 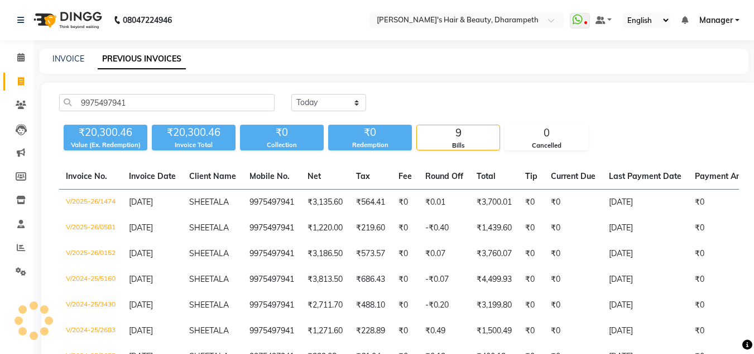 I want to click on div: Value (Ex. Redemption), so click(x=106, y=145).